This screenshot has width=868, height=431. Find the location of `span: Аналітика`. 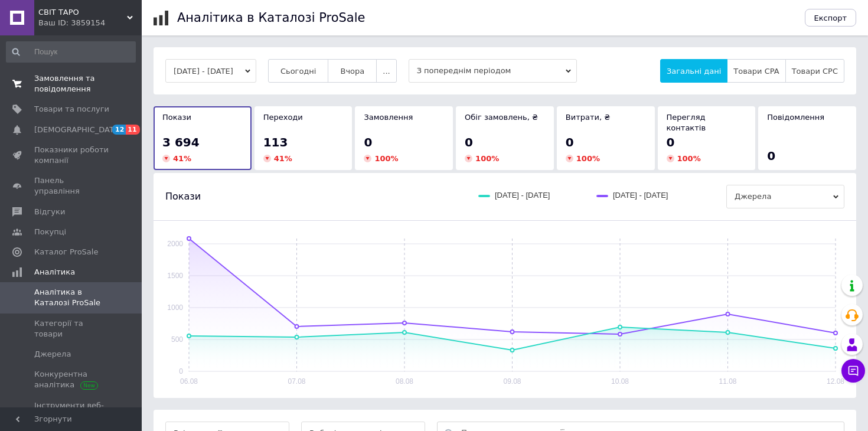

span: Аналітика is located at coordinates (54, 272).